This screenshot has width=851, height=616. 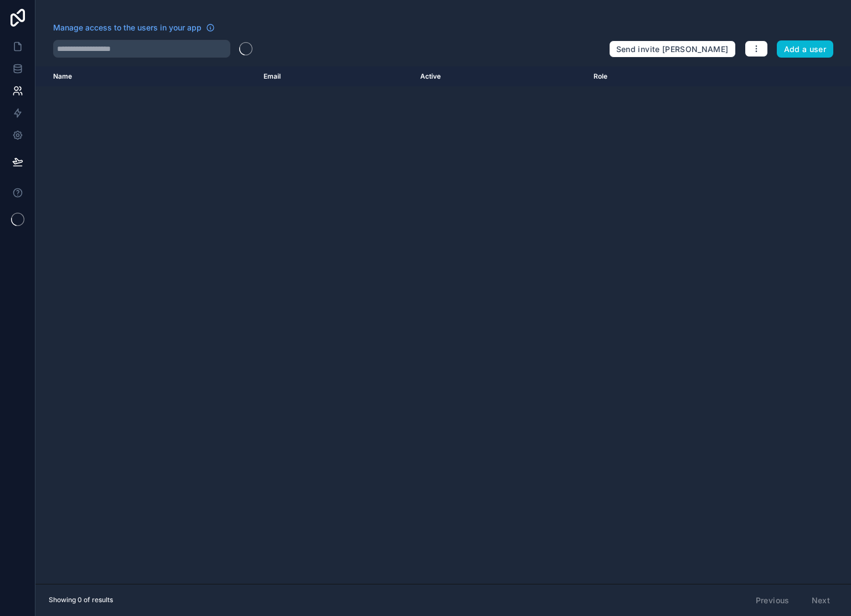 What do you see at coordinates (128, 28) in the screenshot?
I see `span: Manage access to the users in your app` at bounding box center [128, 28].